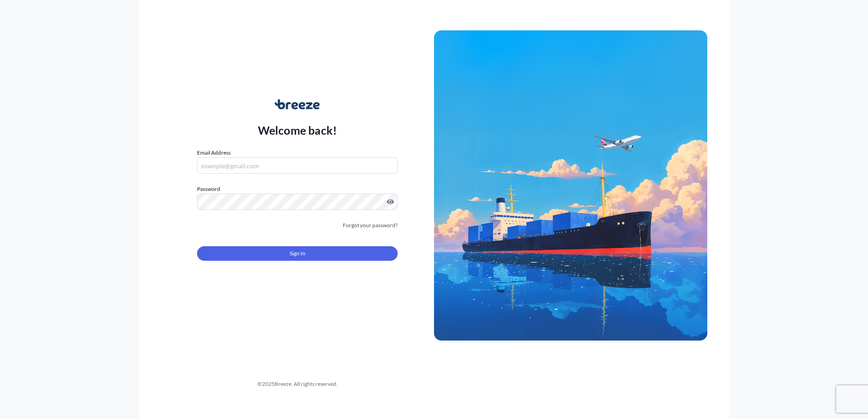 The height and width of the screenshot is (419, 868). I want to click on input: example@gmail.com, so click(297, 166).